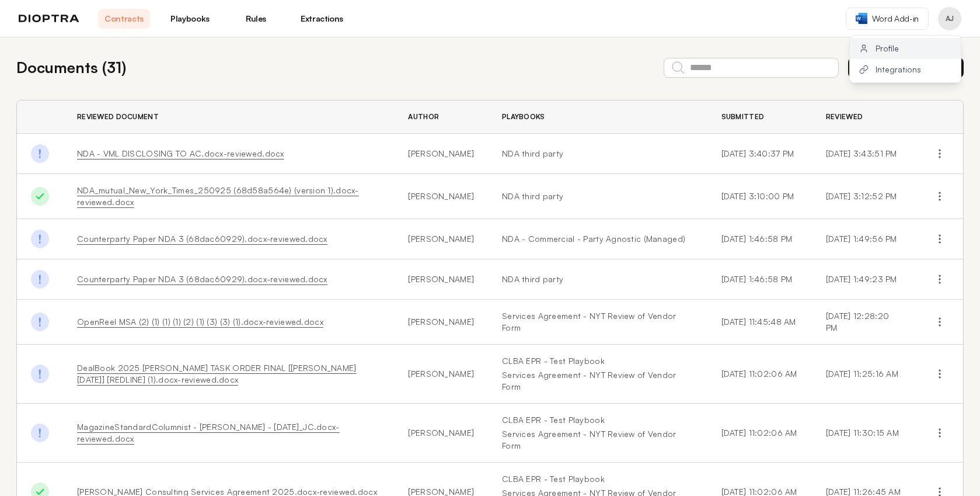  What do you see at coordinates (228, 117) in the screenshot?
I see `th: Reviewed Document` at bounding box center [228, 117].